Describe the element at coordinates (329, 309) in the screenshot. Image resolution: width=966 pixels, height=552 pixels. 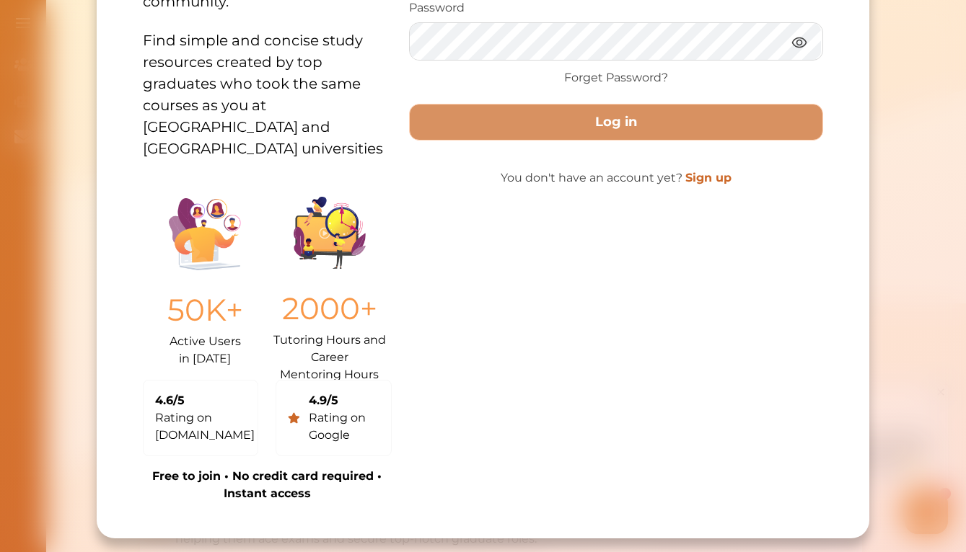
I see `p: 2000+` at that location.